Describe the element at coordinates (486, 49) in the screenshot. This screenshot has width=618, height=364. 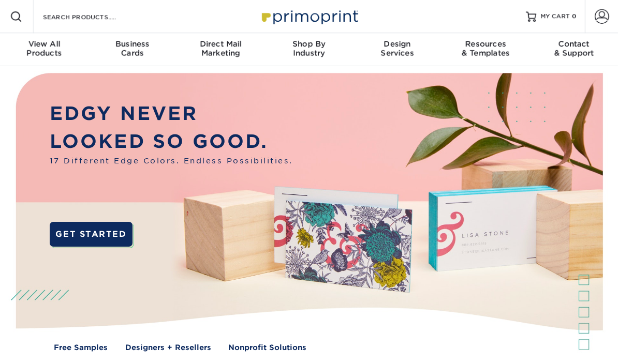
I see `div: & Templates` at that location.